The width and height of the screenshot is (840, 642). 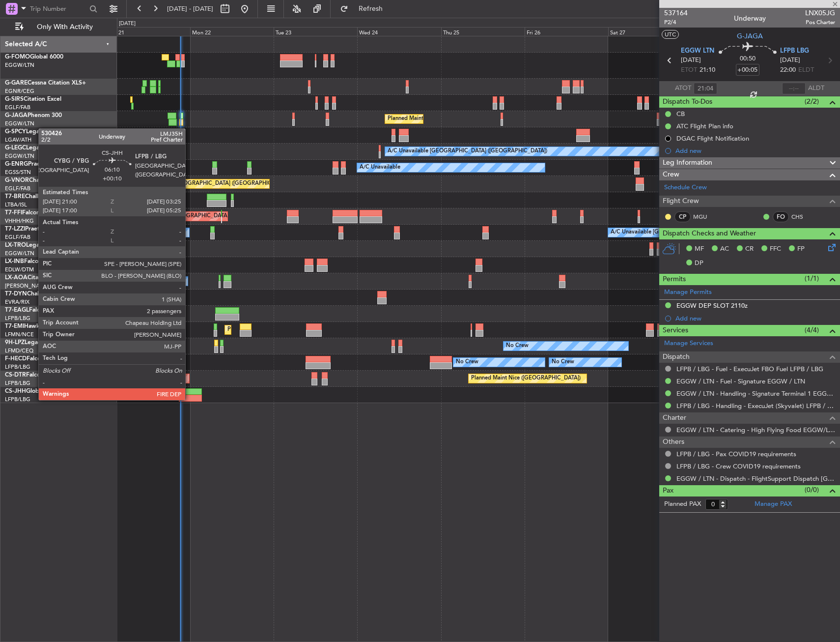 I want to click on span: G-LEGC, so click(x=16, y=148).